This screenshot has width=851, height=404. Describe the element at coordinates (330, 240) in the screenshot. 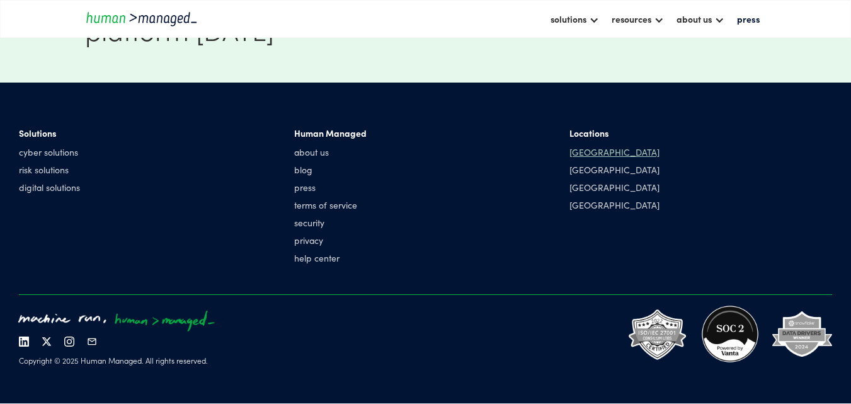

I see `a: privacy` at that location.